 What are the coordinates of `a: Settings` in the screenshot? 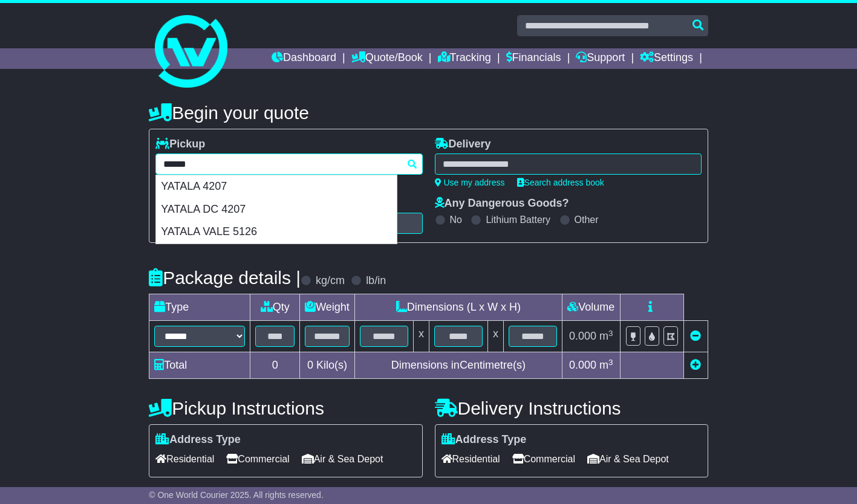 It's located at (666, 59).